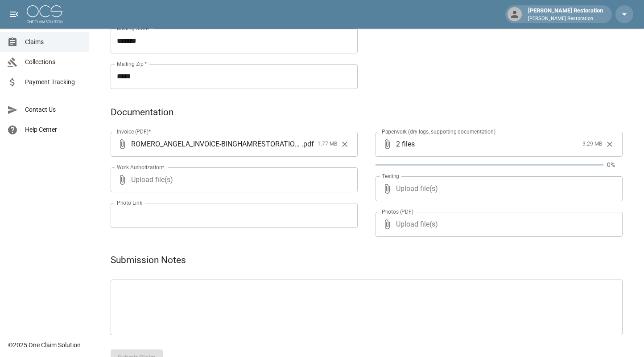 The height and width of the screenshot is (357, 644). I want to click on p: 0%, so click(614, 165).